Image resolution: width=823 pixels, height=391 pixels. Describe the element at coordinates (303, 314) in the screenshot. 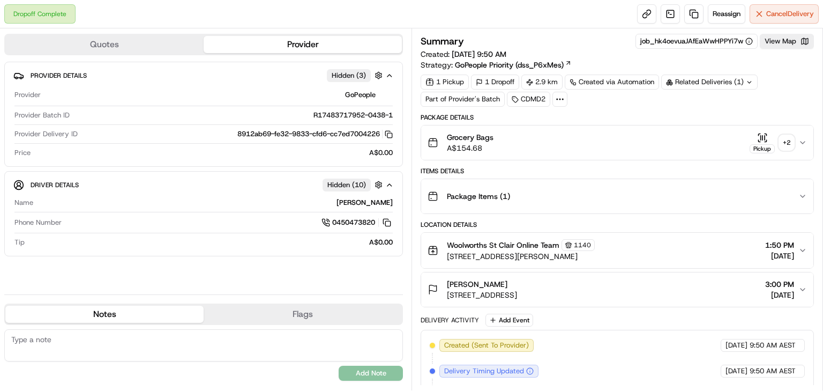

I see `button: Flags` at that location.